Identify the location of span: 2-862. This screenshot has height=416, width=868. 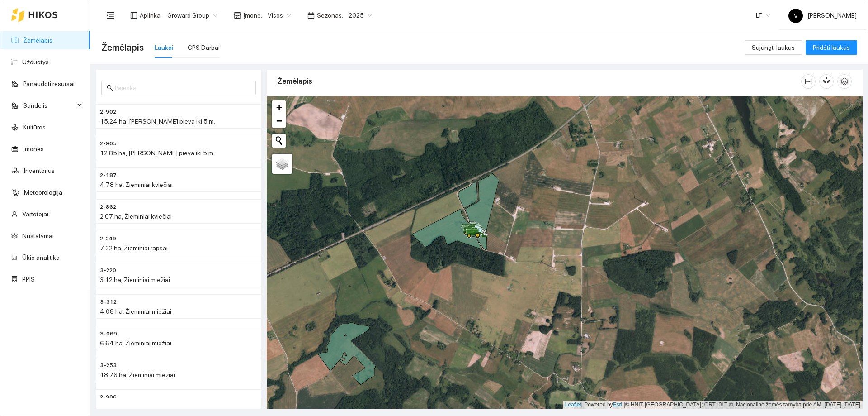
(108, 207).